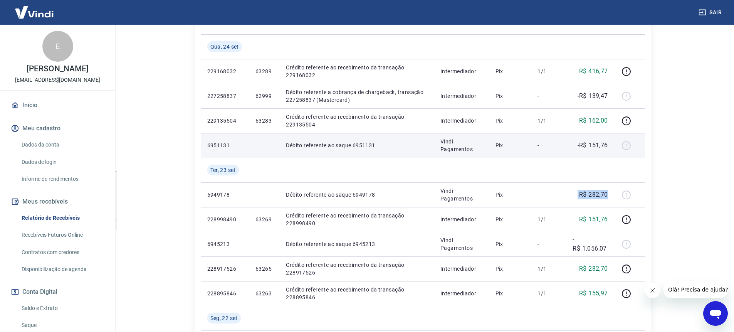 The height and width of the screenshot is (332, 734). What do you see at coordinates (30, 15) in the screenshot?
I see `div: v 4.0.25` at bounding box center [30, 15].